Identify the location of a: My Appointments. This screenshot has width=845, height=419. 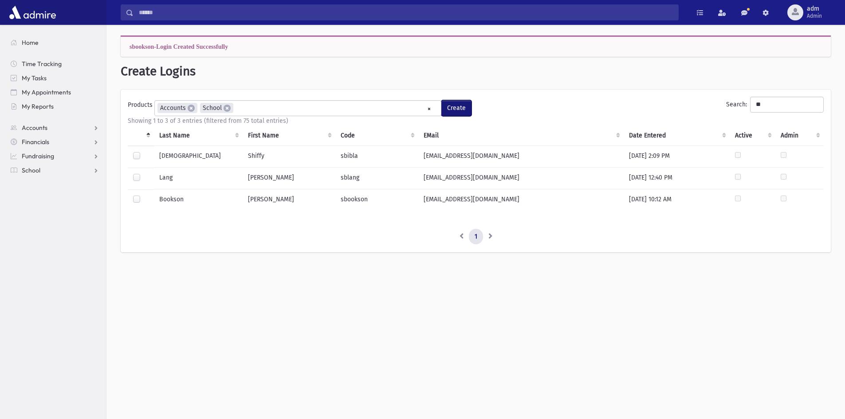
(55, 92).